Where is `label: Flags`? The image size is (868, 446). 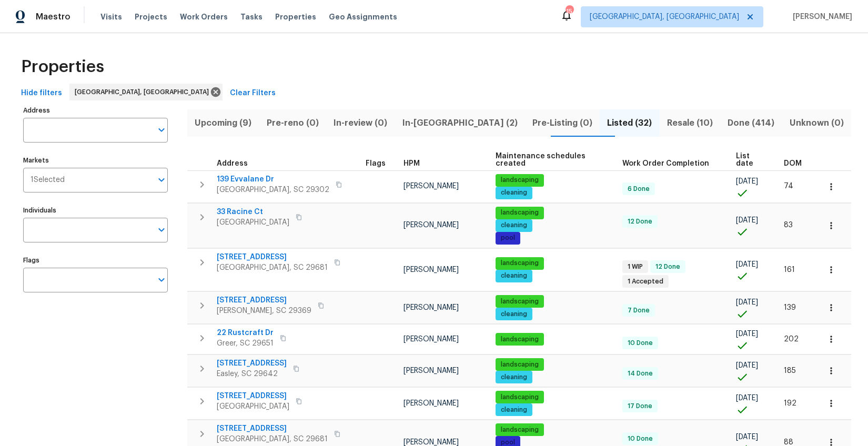
label: Flags is located at coordinates (95, 260).